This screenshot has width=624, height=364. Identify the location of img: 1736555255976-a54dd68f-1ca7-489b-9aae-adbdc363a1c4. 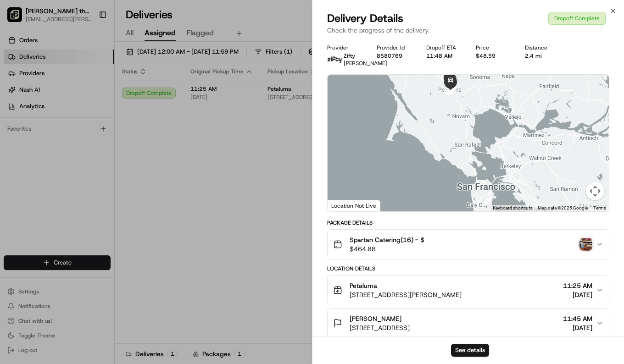
(17, 96).